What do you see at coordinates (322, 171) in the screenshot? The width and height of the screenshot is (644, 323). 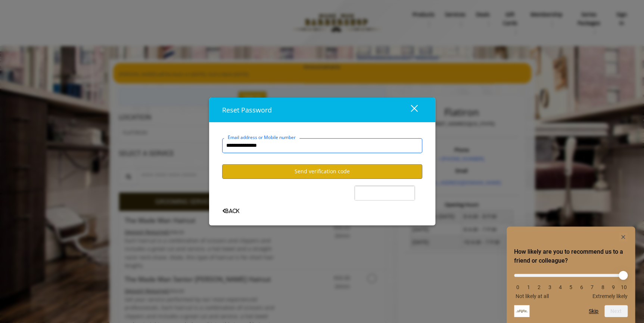 I see `button: Send verification code` at bounding box center [322, 171].